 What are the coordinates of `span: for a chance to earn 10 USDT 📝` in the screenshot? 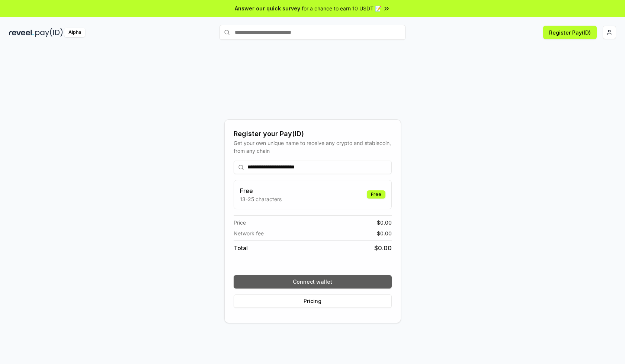 It's located at (341, 8).